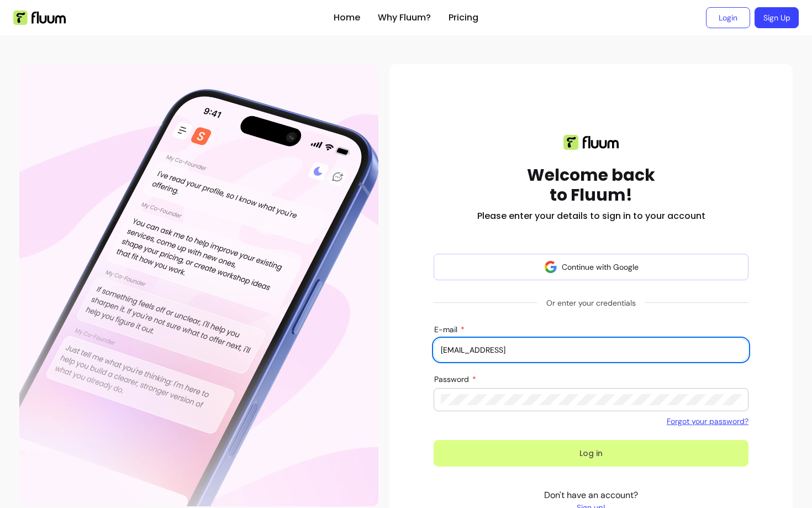 The image size is (812, 508). Describe the element at coordinates (39, 17) in the screenshot. I see `img: Fluum Logo` at that location.